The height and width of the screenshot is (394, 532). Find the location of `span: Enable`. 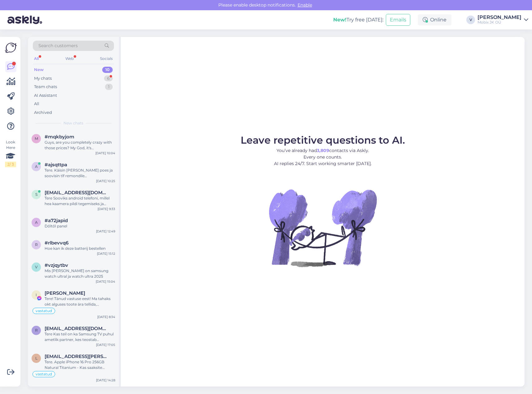

span: Enable is located at coordinates (305, 5).